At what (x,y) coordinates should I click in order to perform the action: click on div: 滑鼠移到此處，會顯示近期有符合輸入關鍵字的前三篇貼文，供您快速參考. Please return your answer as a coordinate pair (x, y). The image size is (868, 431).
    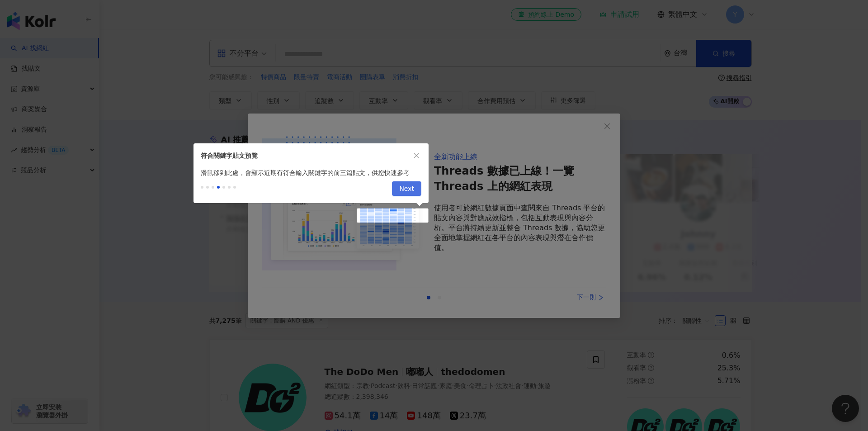
    Looking at the image, I should click on (311, 172).